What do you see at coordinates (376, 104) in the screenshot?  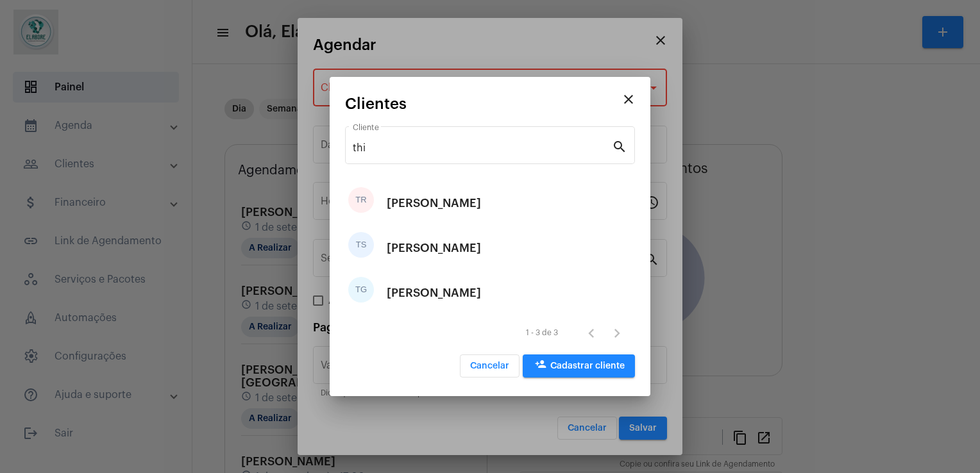 I see `span: Clientes` at bounding box center [376, 104].